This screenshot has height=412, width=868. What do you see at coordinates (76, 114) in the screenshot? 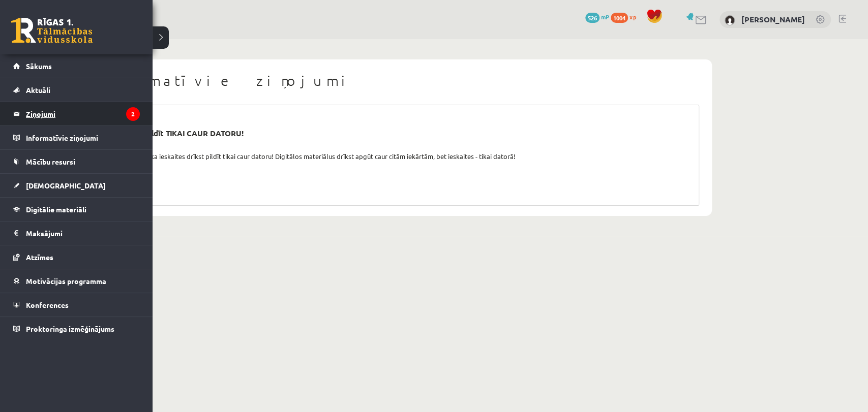
I see `a: Ziņojumi2` at bounding box center [76, 114].